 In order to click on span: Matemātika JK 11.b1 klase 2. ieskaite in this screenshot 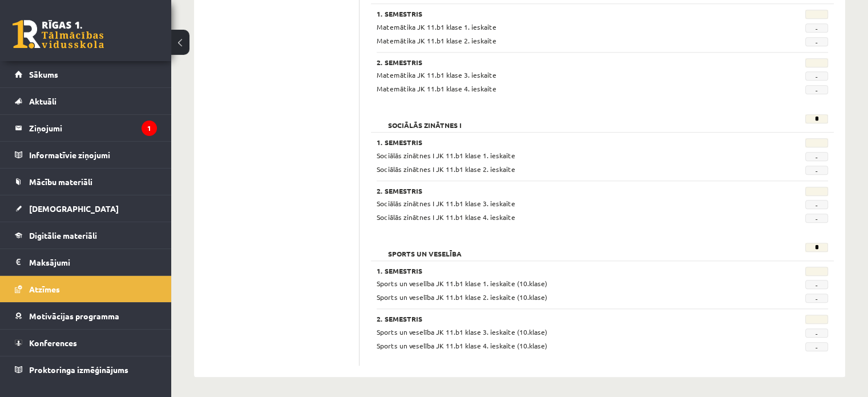, I will do `click(436, 41)`.